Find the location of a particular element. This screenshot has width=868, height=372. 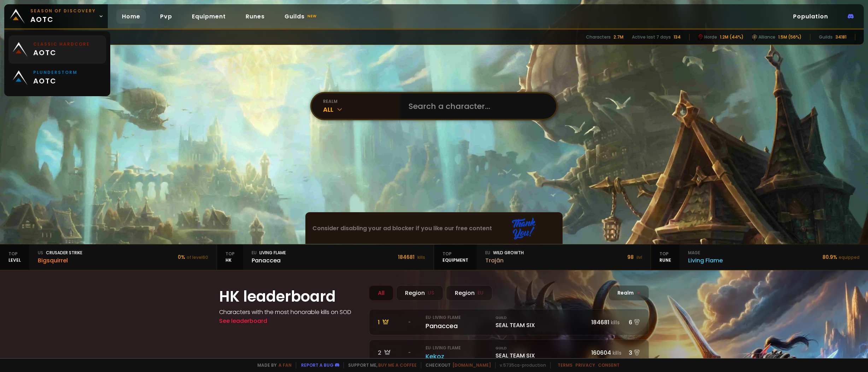

div: Wild Growth is located at coordinates (504, 253).